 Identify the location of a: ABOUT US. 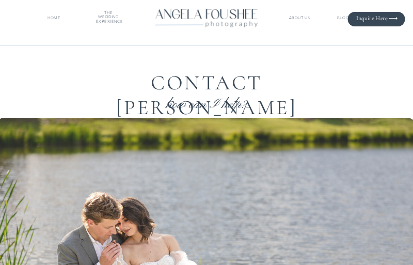
(299, 18).